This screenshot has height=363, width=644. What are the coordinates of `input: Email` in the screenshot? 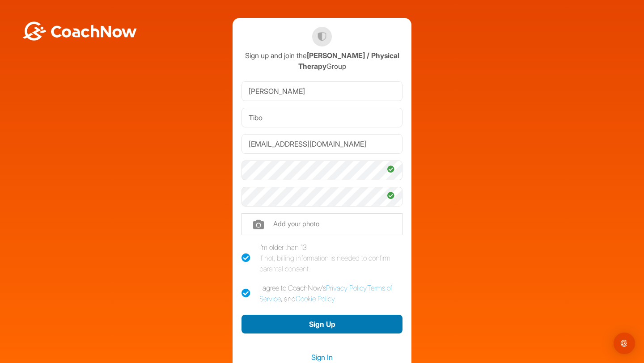 It's located at (322, 144).